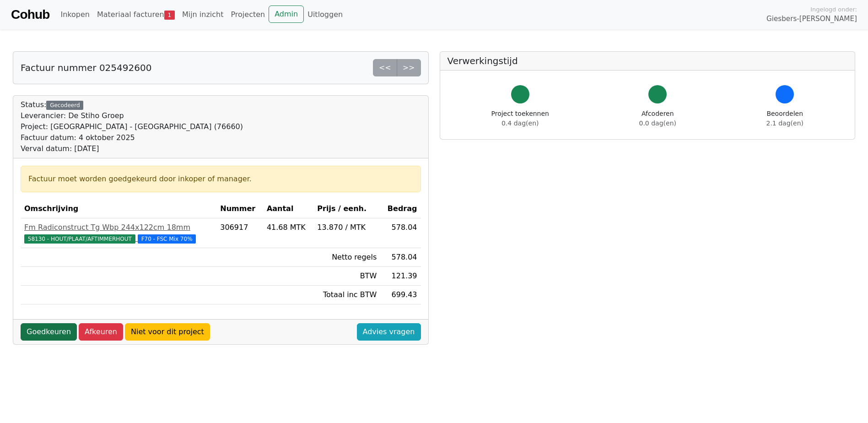 Image resolution: width=868 pixels, height=423 pixels. What do you see at coordinates (203, 15) in the screenshot?
I see `a: Mijn inzicht` at bounding box center [203, 15].